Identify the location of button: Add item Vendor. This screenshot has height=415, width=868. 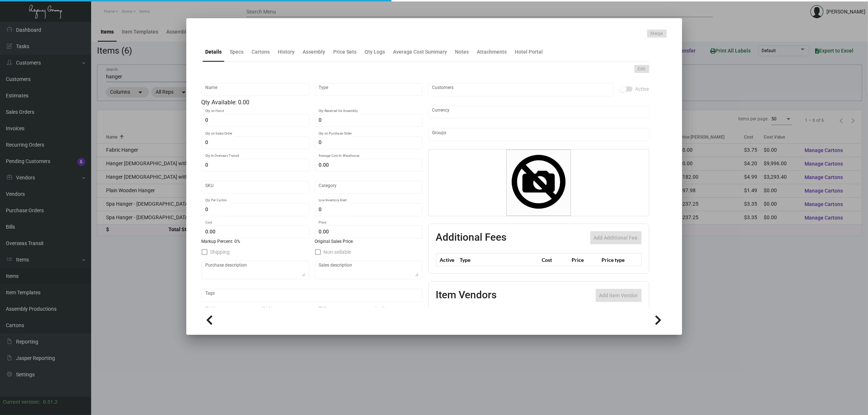
(618, 295).